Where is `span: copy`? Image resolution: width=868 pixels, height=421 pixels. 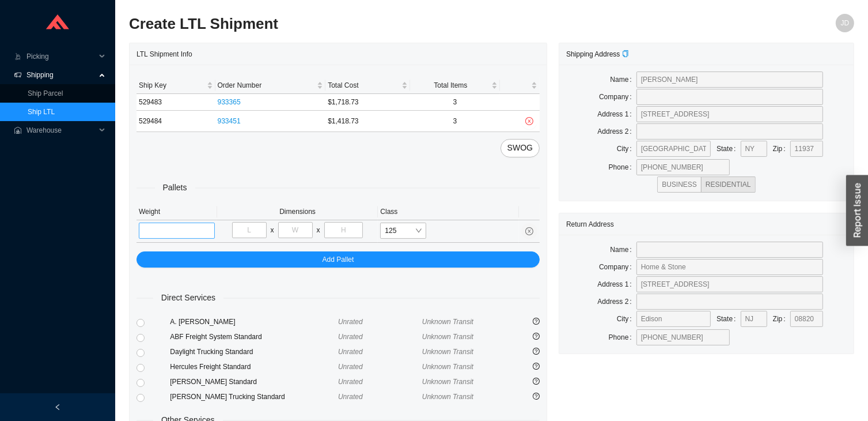
span: copy is located at coordinates (626, 54).